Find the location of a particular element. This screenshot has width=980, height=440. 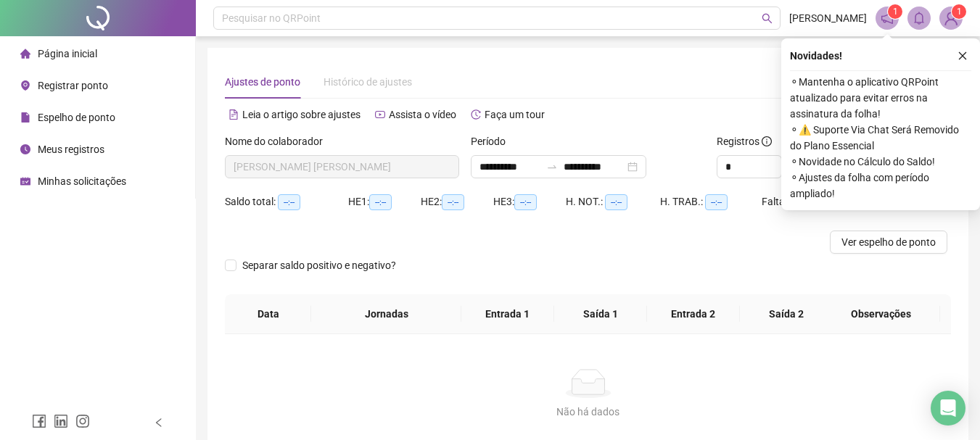

th: Data is located at coordinates (268, 314).